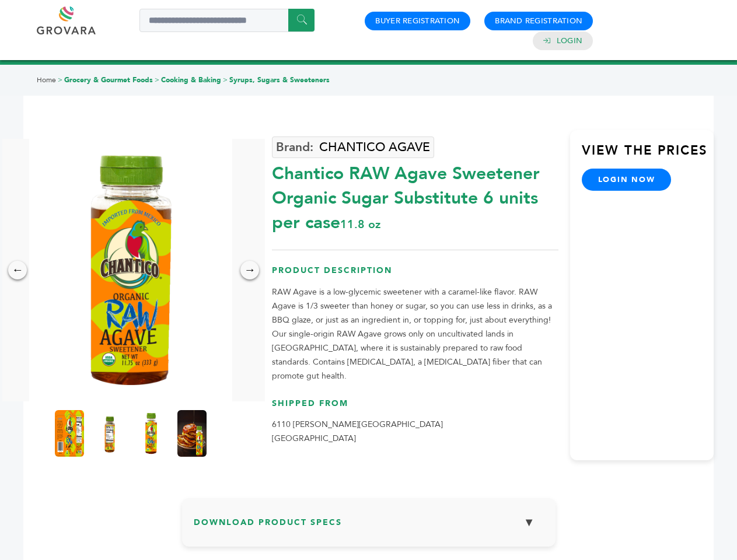  I want to click on h3: Shipped From, so click(415, 408).